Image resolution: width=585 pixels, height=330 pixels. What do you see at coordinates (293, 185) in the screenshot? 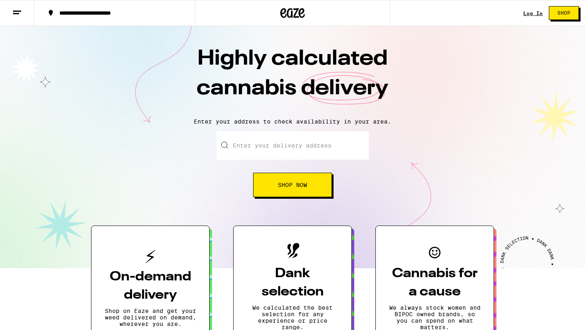
I see `span: Shop Now` at bounding box center [293, 185].